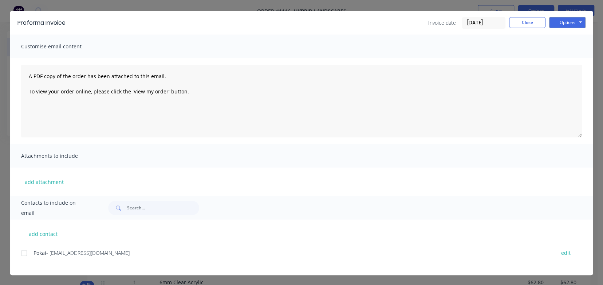 The width and height of the screenshot is (603, 285). What do you see at coordinates (301, 101) in the screenshot?
I see `textarea: A PDF copy of the order has been attached to this email. To view your order online, please click ...` at bounding box center [301, 101].